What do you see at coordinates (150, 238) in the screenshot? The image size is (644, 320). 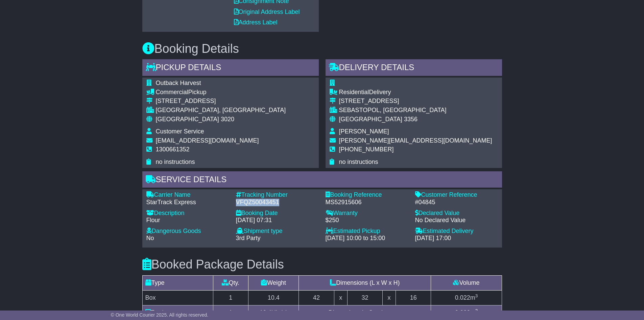 I see `span: No` at bounding box center [150, 238].